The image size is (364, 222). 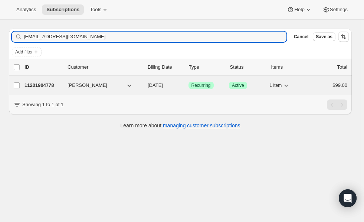 I want to click on button: Save as, so click(x=324, y=37).